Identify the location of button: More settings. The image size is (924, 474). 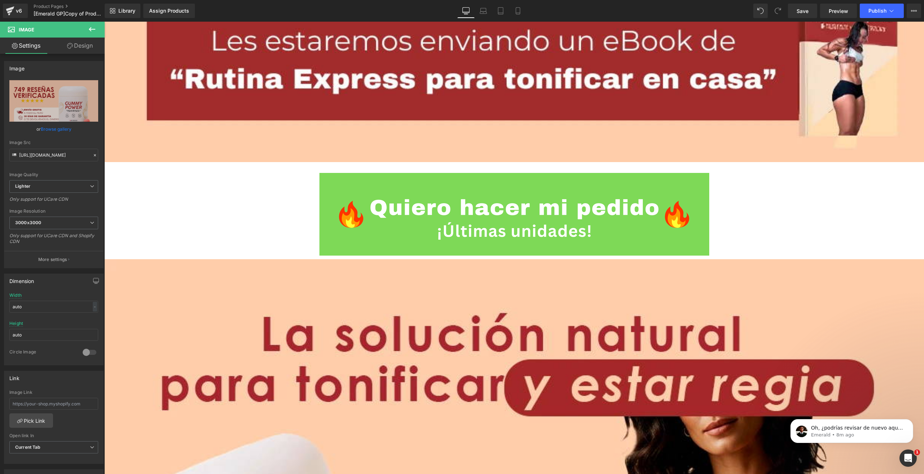
(54, 259).